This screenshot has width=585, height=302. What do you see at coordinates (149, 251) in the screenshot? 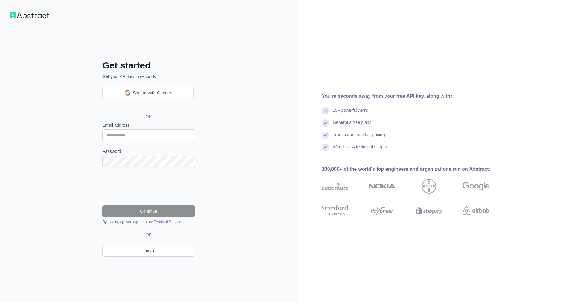
I see `a: Login` at bounding box center [149, 251].